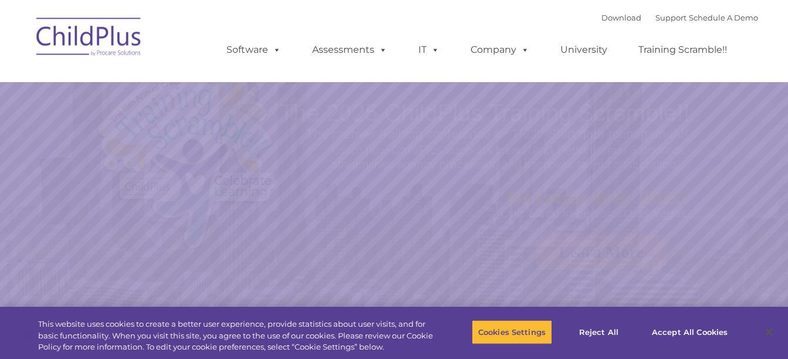 The width and height of the screenshot is (788, 359). I want to click on a: Assessments, so click(350, 50).